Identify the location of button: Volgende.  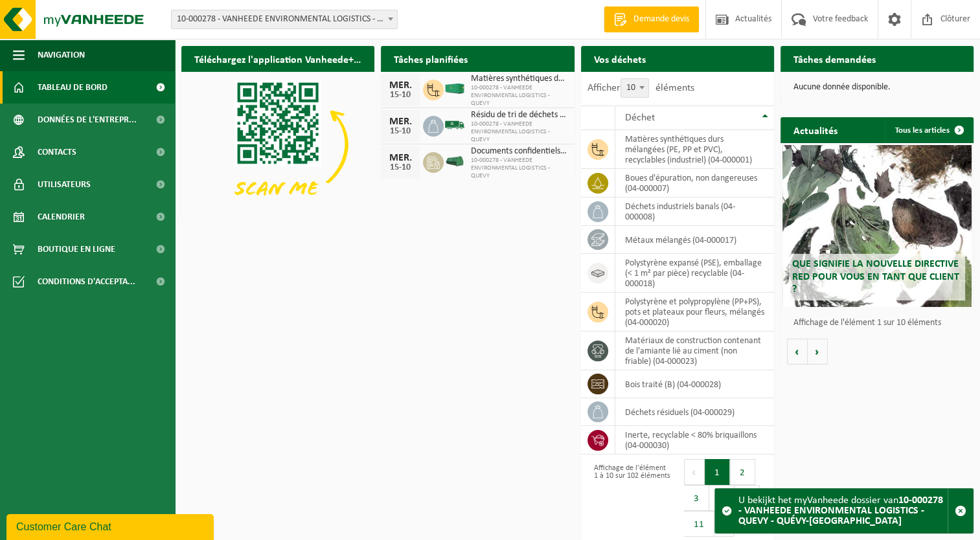
(817, 351).